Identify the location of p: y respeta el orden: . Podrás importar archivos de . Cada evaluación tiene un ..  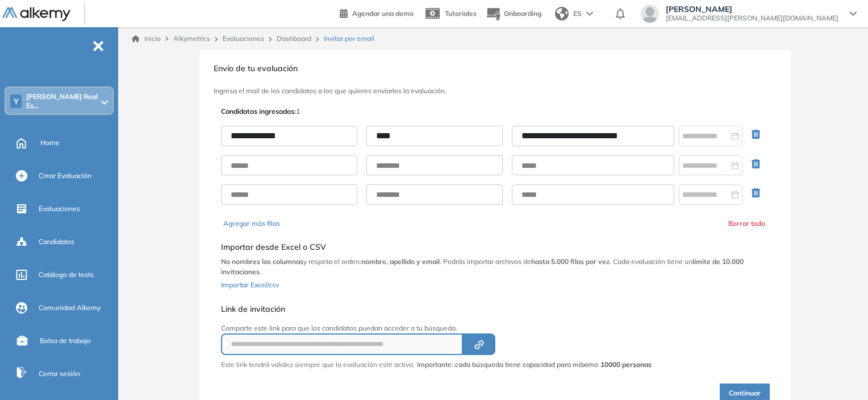
(495, 266).